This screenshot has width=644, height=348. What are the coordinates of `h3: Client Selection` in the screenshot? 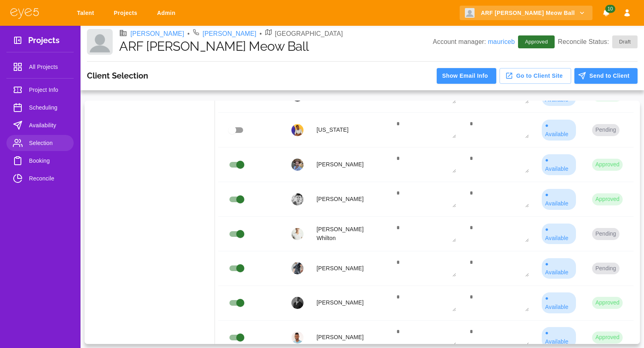 It's located at (117, 76).